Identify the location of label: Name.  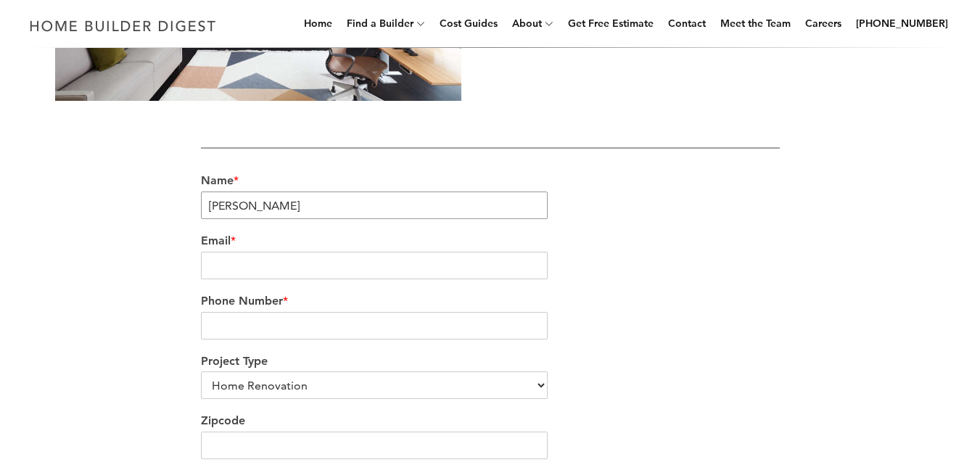
(490, 181).